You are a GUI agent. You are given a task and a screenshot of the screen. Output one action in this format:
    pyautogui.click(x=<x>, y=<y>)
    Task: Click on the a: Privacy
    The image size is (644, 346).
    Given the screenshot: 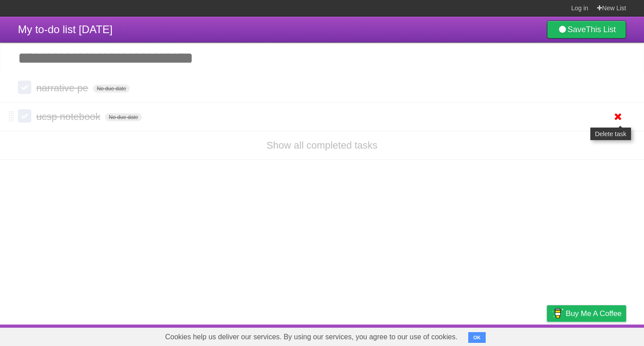 What is the action you would take?
    pyautogui.click(x=547, y=335)
    